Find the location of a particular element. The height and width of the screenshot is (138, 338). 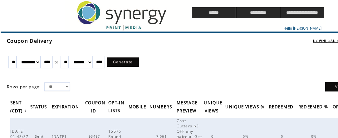

span: NUMBERS is located at coordinates (161, 107).